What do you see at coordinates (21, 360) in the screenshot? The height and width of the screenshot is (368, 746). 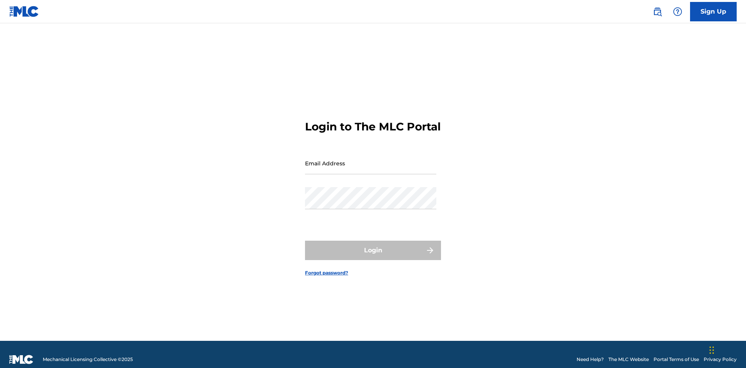 I see `img: logo` at bounding box center [21, 360].